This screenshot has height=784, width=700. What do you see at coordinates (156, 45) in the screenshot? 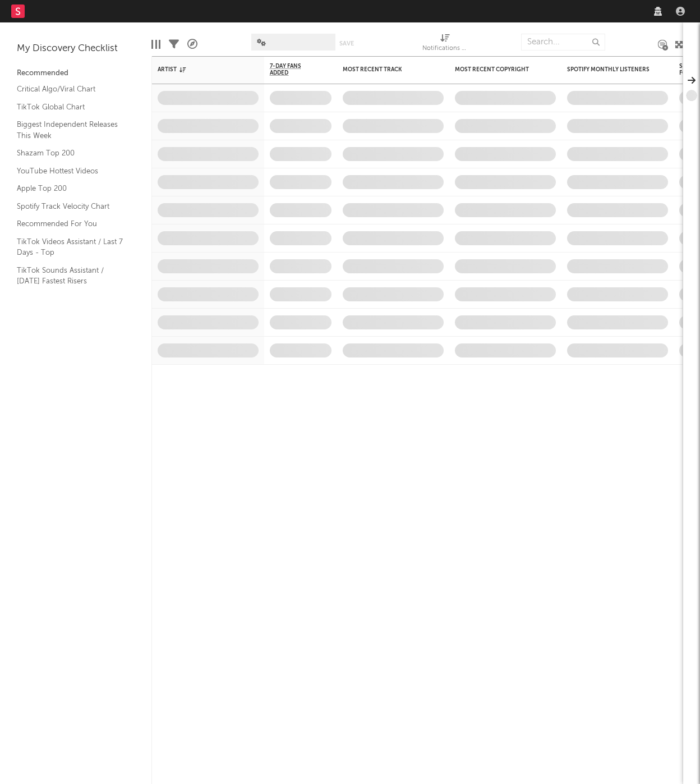
I see `div: Edit Columns` at bounding box center [156, 45].